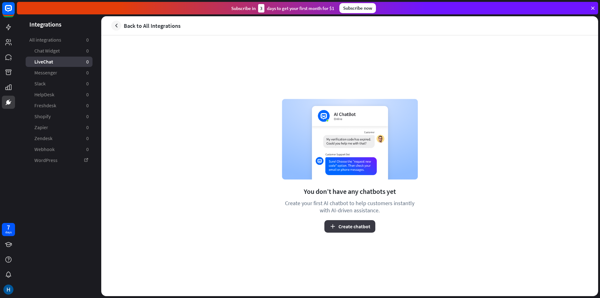 This screenshot has height=298, width=600. I want to click on span: Shopify, so click(42, 116).